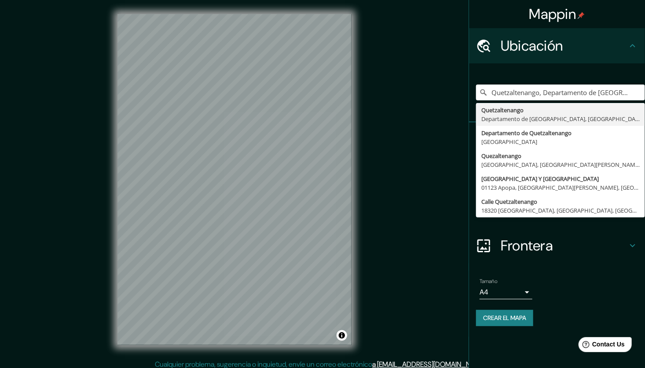 The image size is (645, 368). Describe the element at coordinates (557, 210) in the screenshot. I see `div: Diseño` at that location.